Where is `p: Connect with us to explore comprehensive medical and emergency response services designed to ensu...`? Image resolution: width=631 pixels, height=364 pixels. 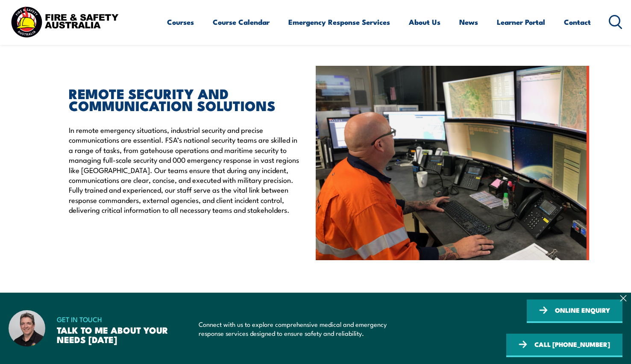
p: Connect with us to explore comprehensive medical and emergency response services designed to ensu... is located at coordinates (294, 329).